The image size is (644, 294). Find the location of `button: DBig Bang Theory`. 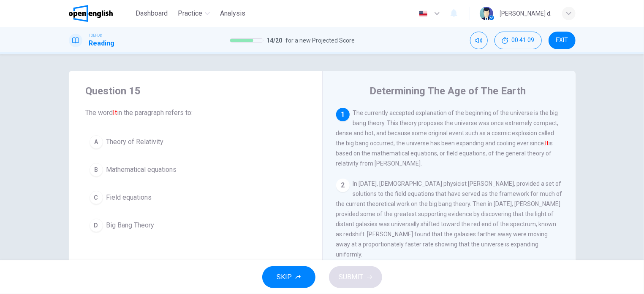

button: DBig Bang Theory is located at coordinates (196, 226).